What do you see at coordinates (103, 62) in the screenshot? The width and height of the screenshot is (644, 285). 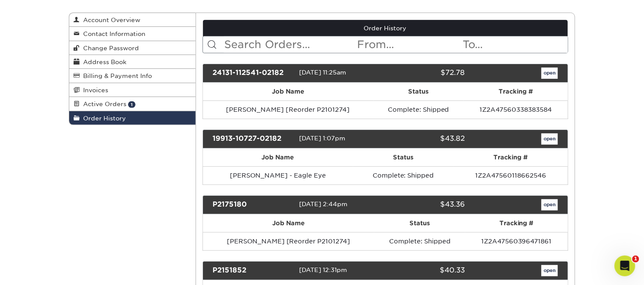 I see `span: Address Book` at bounding box center [103, 62].